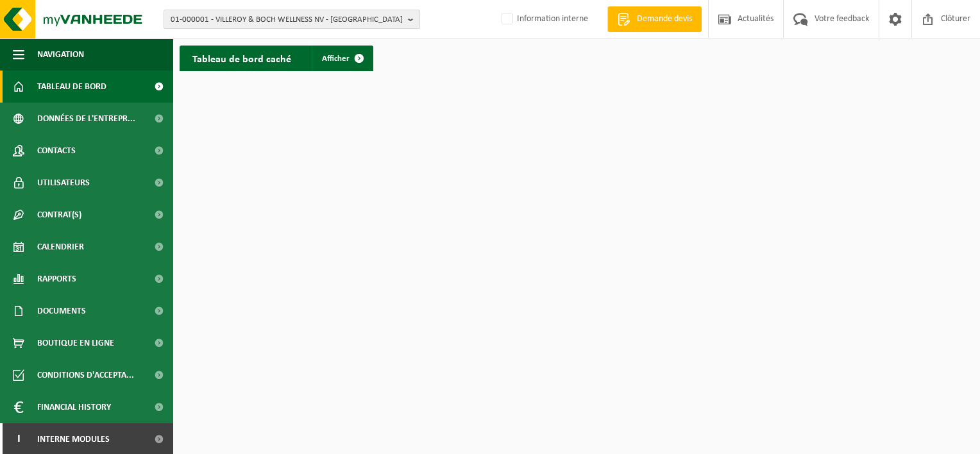 The image size is (980, 454). I want to click on span: Afficher, so click(336, 59).